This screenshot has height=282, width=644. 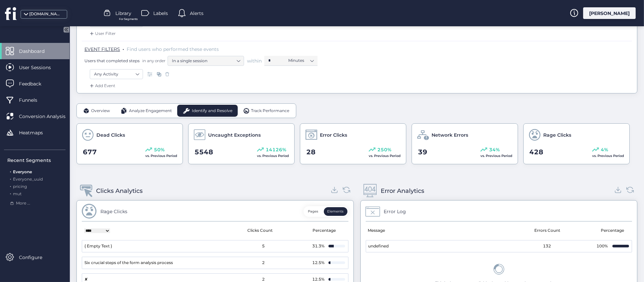 What do you see at coordinates (150, 111) in the screenshot?
I see `span: Analyze Engagement` at bounding box center [150, 111].